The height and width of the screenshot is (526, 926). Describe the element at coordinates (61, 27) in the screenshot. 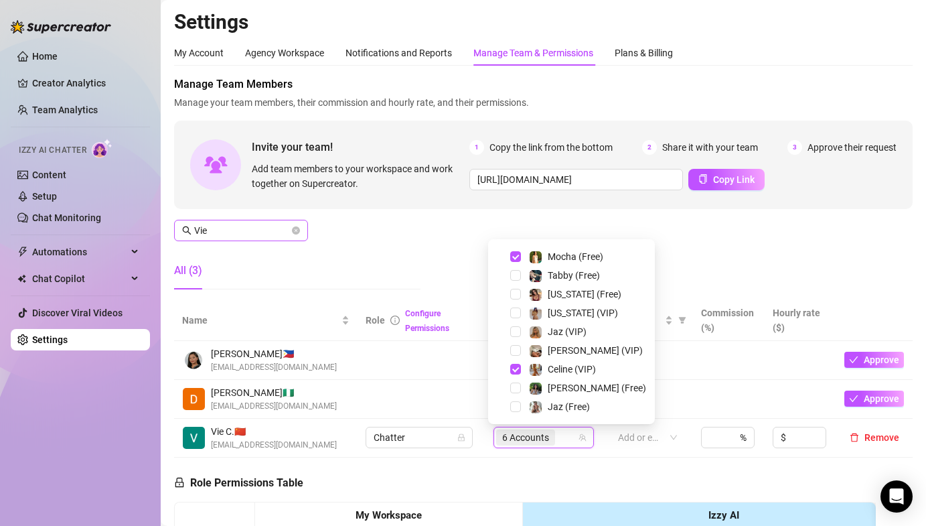

I see `img: logo-BBDzfeDw.svg` at that location.